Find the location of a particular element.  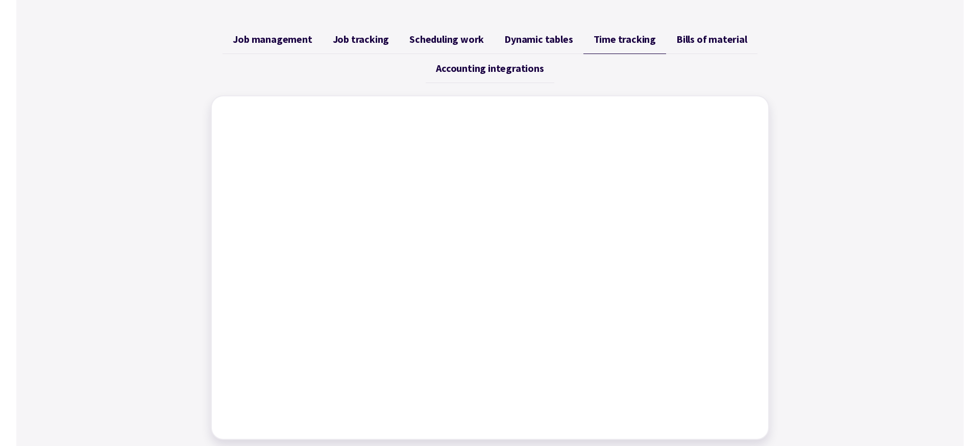

span: Bills of material is located at coordinates (712, 39).